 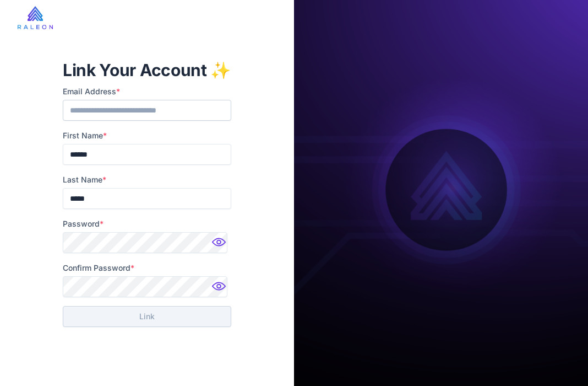 I want to click on label: Last Name, so click(x=147, y=180).